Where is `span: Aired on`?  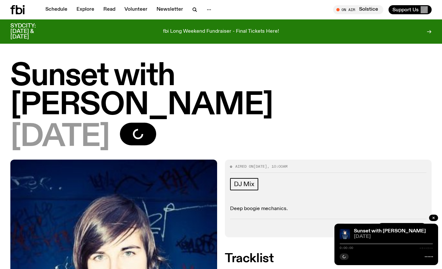 span: Aired on is located at coordinates (244, 167).